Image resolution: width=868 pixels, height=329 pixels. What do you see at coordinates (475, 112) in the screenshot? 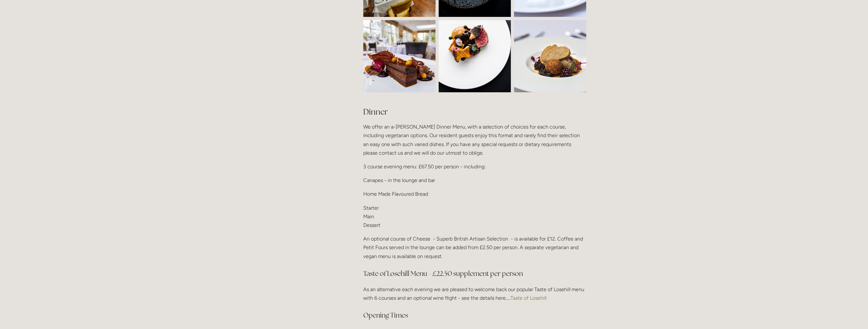
I see `h2: Dinner` at bounding box center [475, 112].